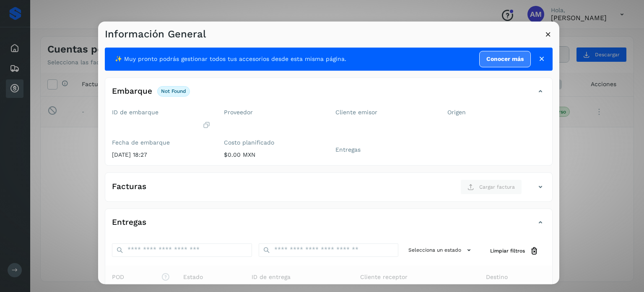 This screenshot has height=292, width=644. What do you see at coordinates (329, 226) in the screenshot?
I see `div: Entregas` at bounding box center [329, 226].